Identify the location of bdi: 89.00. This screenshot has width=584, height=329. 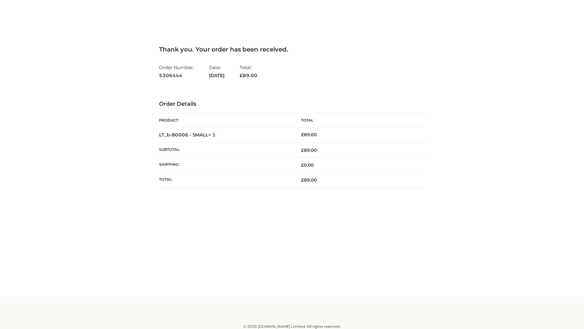
(309, 135).